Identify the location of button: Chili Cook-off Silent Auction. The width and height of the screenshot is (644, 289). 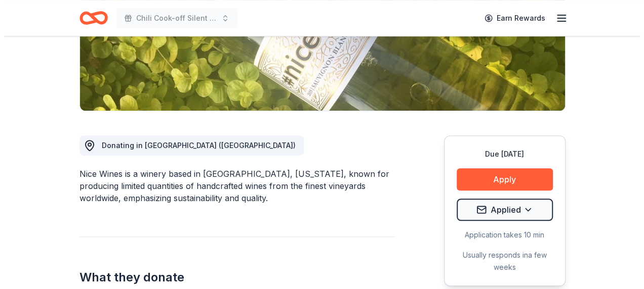
(173, 18).